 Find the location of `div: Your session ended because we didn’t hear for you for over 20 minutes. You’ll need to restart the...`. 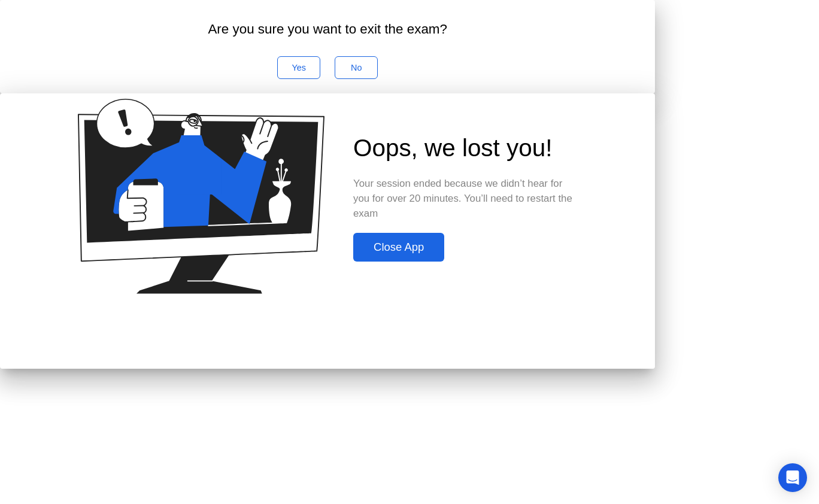

div: Your session ended because we didn’t hear for you for over 20 minutes. You’ll need to restart the... is located at coordinates (465, 198).